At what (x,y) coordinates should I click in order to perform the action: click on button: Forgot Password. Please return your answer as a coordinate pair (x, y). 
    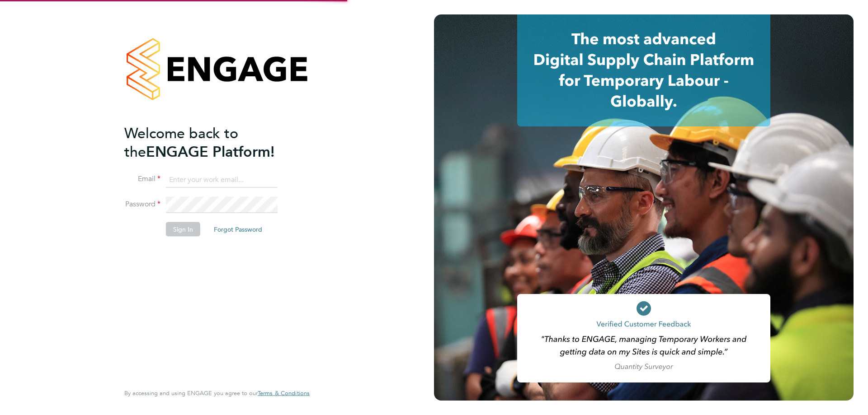
    Looking at the image, I should click on (238, 230).